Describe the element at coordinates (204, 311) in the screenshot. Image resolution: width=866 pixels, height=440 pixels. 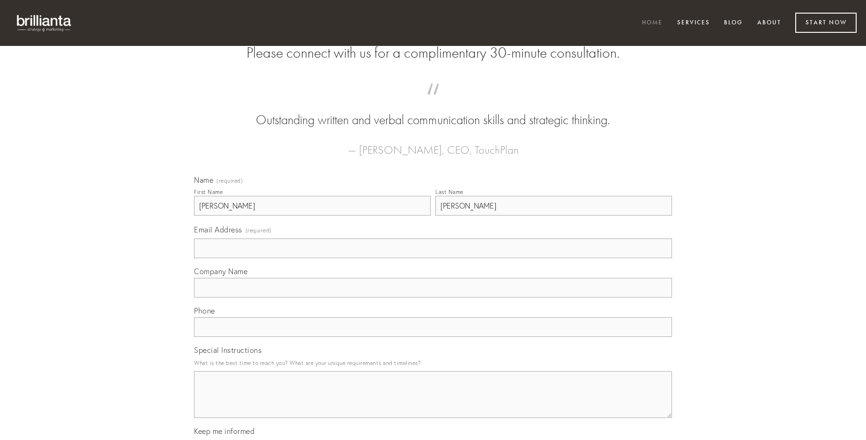
I see `span: Phone` at that location.